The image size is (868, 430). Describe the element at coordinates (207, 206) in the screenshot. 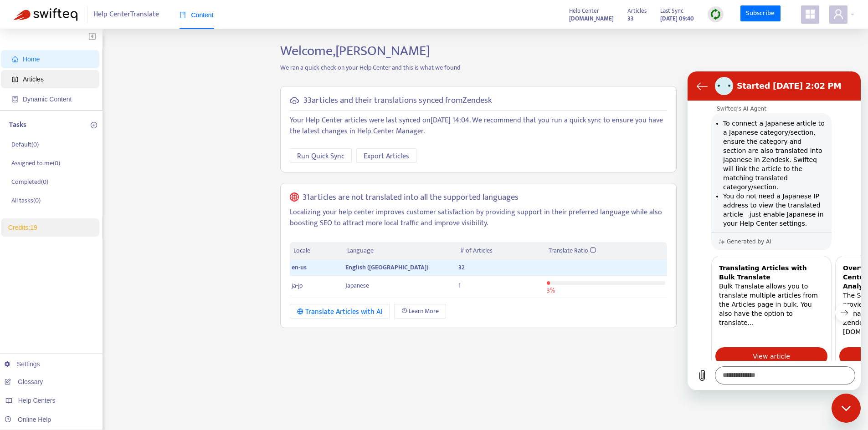

I see `h3: Overview of Swifteq Help Center Manager and Analytics` at that location.